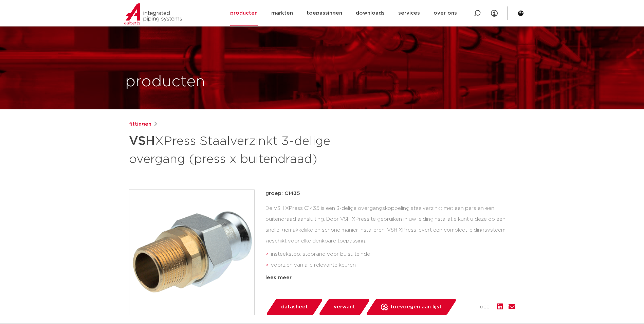 Image resolution: width=644 pixels, height=324 pixels. What do you see at coordinates (344, 307) in the screenshot?
I see `a: verwant` at bounding box center [344, 307].